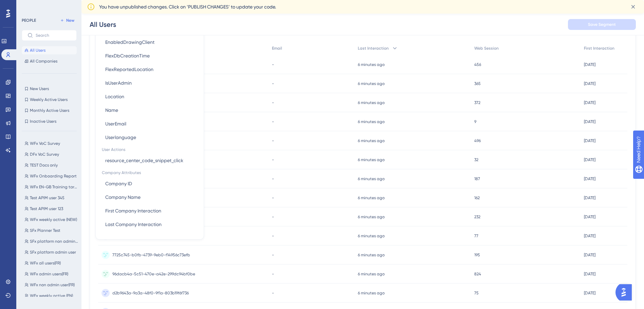 The image size is (644, 309). I want to click on span: Inactive Users, so click(43, 121).